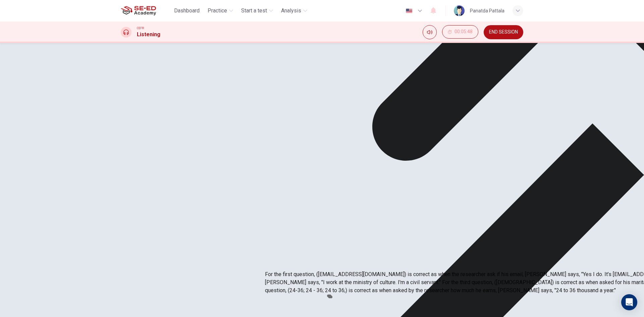 The image size is (644, 317). Describe the element at coordinates (460, 11) in the screenshot. I see `img: Profile picture` at that location.